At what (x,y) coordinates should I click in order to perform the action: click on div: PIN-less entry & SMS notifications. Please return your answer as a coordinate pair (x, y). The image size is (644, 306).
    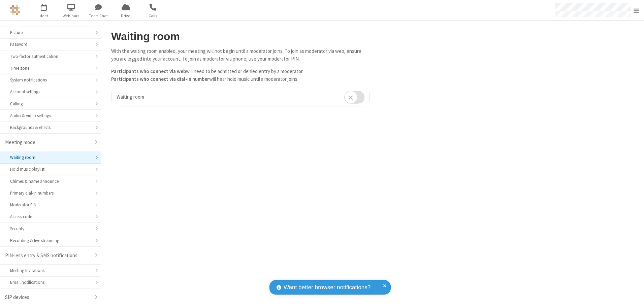
    Looking at the image, I should click on (48, 256).